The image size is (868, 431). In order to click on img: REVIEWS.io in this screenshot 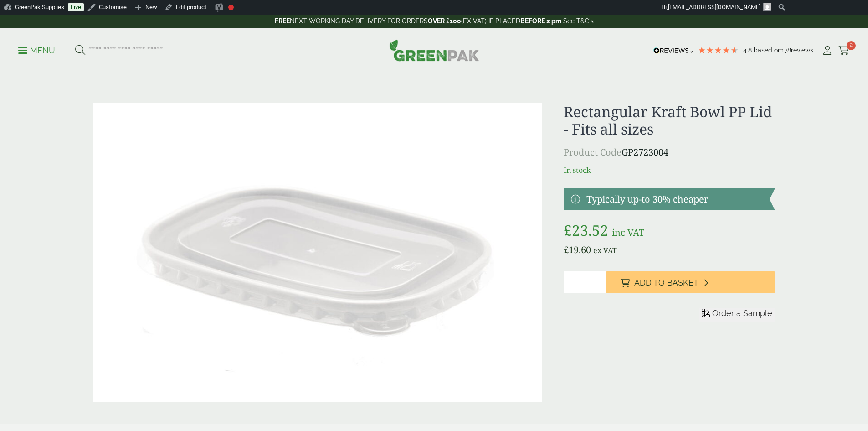, I will do `click(673, 51)`.